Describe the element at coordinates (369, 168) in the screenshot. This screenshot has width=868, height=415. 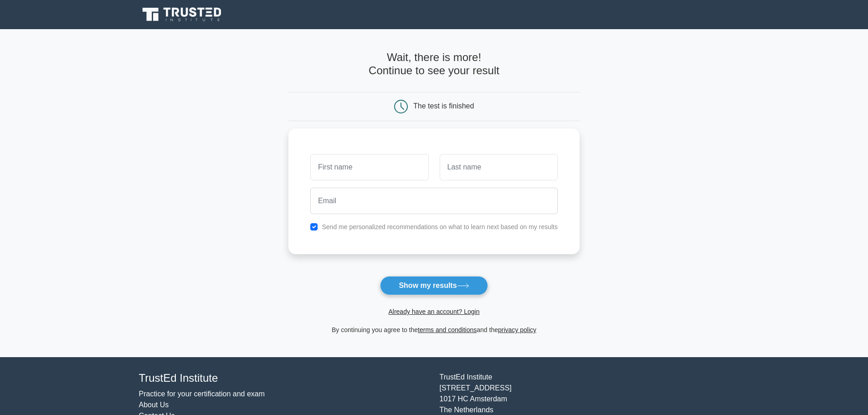
I see `input: First name` at that location.